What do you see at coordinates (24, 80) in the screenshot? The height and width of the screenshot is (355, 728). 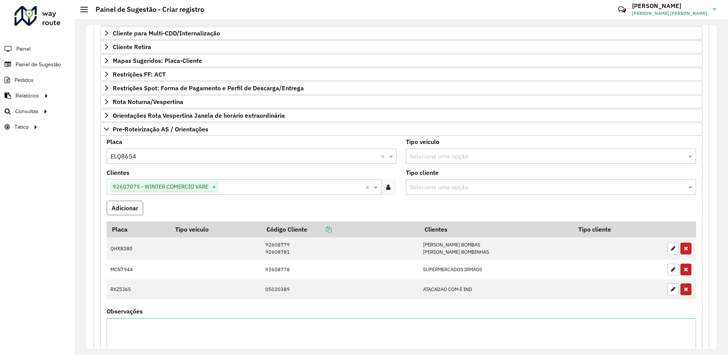 I see `span: Pedidos` at bounding box center [24, 80].